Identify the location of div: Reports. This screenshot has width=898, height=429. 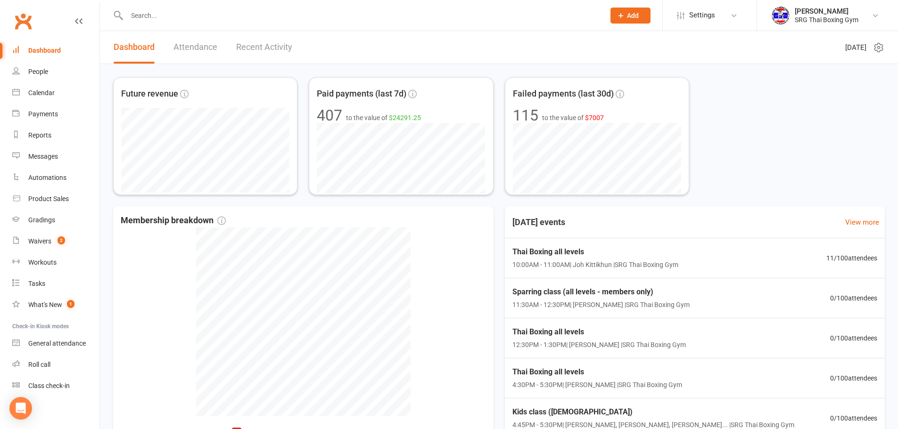
(40, 135).